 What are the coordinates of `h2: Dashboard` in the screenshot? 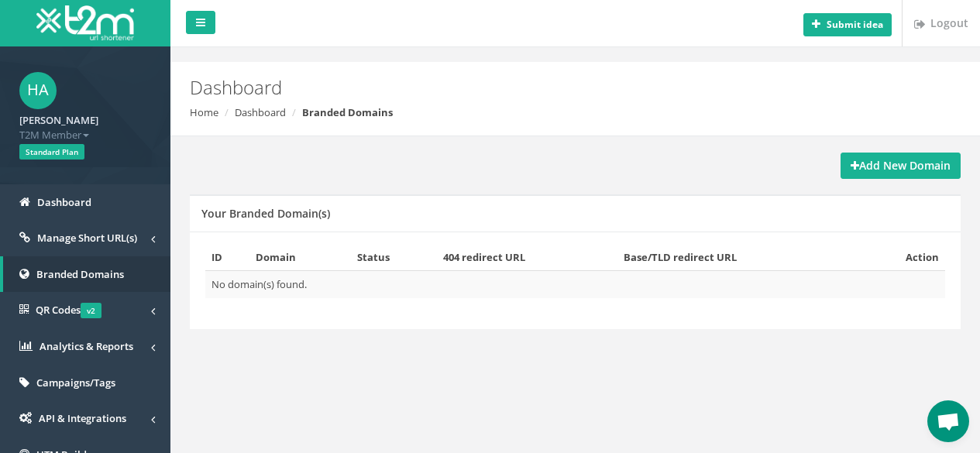 It's located at (509, 88).